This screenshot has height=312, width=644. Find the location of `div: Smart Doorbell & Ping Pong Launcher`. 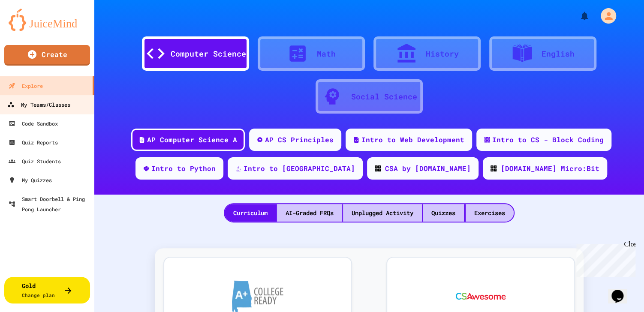

div: Smart Doorbell & Ping Pong Launcher is located at coordinates (50, 204).